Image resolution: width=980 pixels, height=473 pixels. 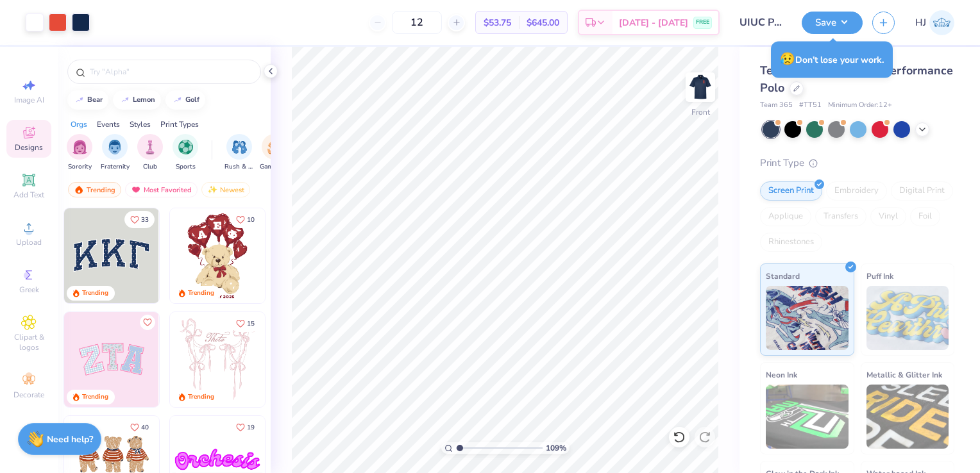 What do you see at coordinates (109, 125) in the screenshot?
I see `div: Events` at bounding box center [109, 125].